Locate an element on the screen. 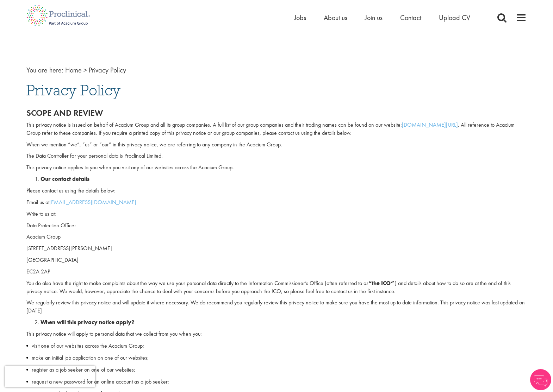 This screenshot has height=392, width=553. span: Contact is located at coordinates (410, 18).